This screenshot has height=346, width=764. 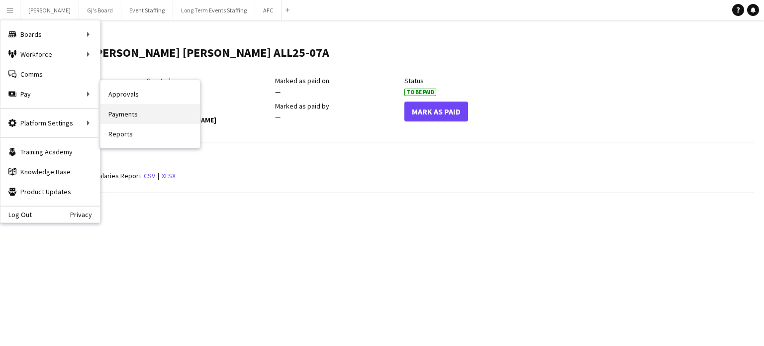 What do you see at coordinates (50, 152) in the screenshot?
I see `a: Training Academy` at bounding box center [50, 152].